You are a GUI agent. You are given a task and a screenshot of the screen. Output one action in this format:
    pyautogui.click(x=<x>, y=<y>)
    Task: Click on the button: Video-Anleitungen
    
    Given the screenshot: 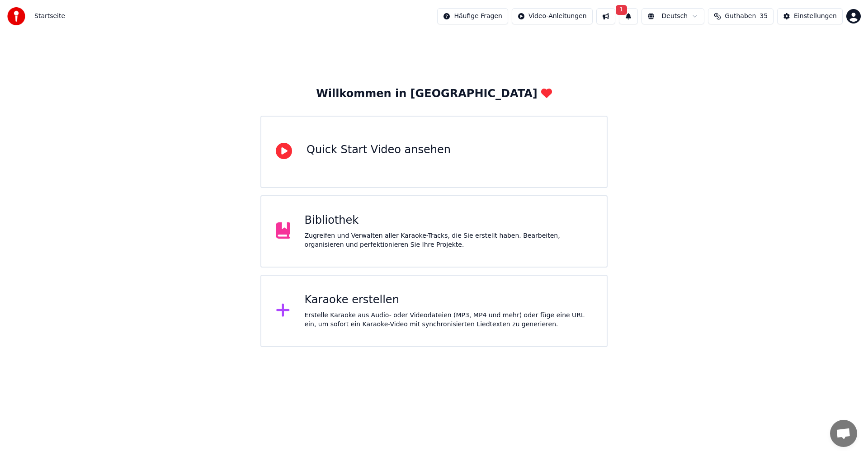 What is the action you would take?
    pyautogui.click(x=552, y=16)
    